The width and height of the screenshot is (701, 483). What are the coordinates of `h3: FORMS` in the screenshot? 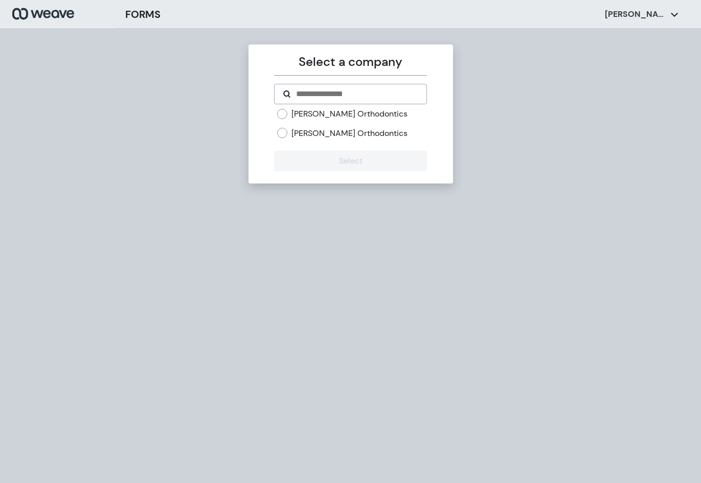 It's located at (143, 14).